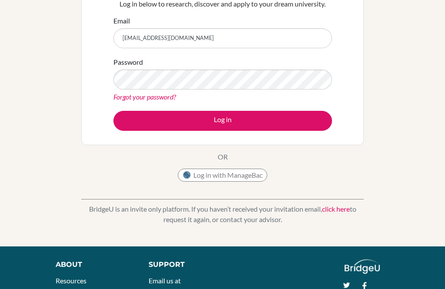 This screenshot has width=445, height=289. Describe the element at coordinates (336, 209) in the screenshot. I see `a: click here` at that location.